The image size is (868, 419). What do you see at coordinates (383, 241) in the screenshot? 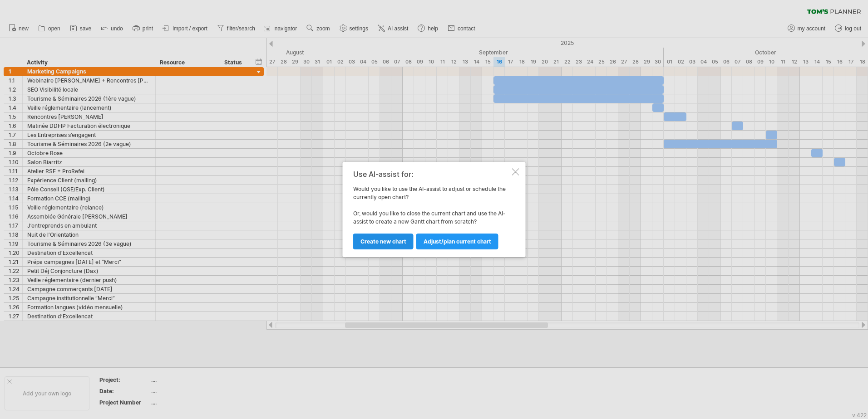
I see `a: Create new chart` at bounding box center [383, 241].